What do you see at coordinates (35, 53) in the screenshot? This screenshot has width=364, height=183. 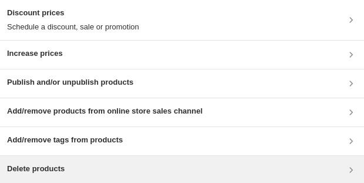 I see `h3: Increase prices` at bounding box center [35, 53].